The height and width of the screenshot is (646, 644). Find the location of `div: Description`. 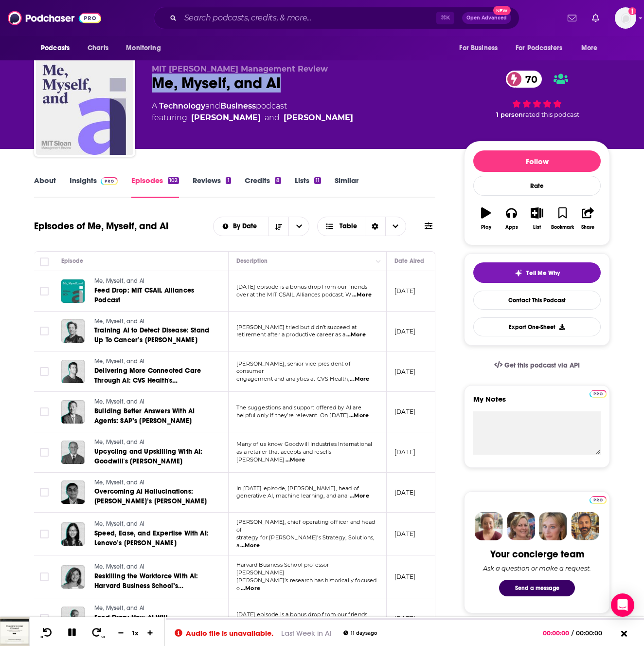

div: Description is located at coordinates (252, 261).